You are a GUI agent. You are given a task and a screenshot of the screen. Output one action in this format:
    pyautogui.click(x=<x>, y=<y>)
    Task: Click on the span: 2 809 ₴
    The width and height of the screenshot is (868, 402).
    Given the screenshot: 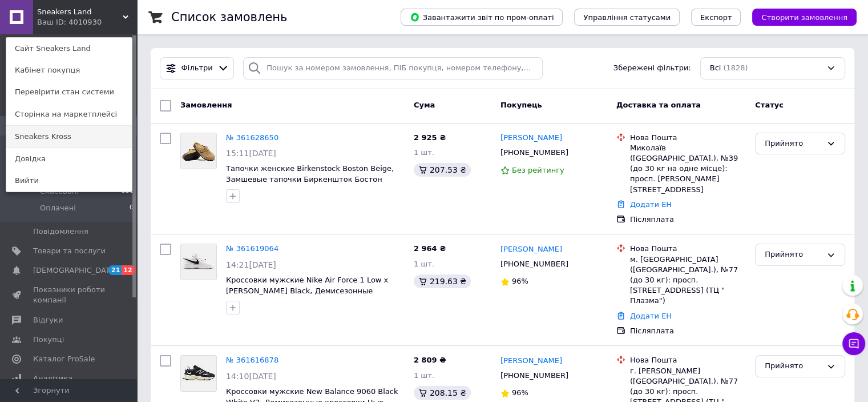 What is the action you would take?
    pyautogui.click(x=430, y=359)
    